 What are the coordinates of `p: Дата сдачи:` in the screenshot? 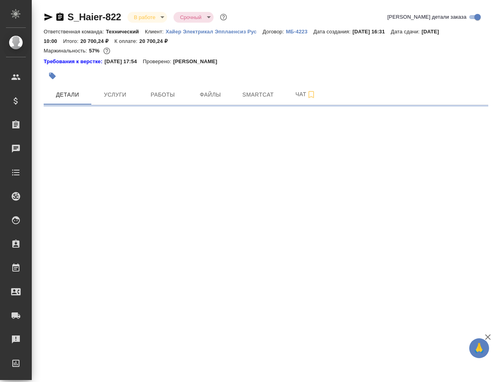 It's located at (406, 31).